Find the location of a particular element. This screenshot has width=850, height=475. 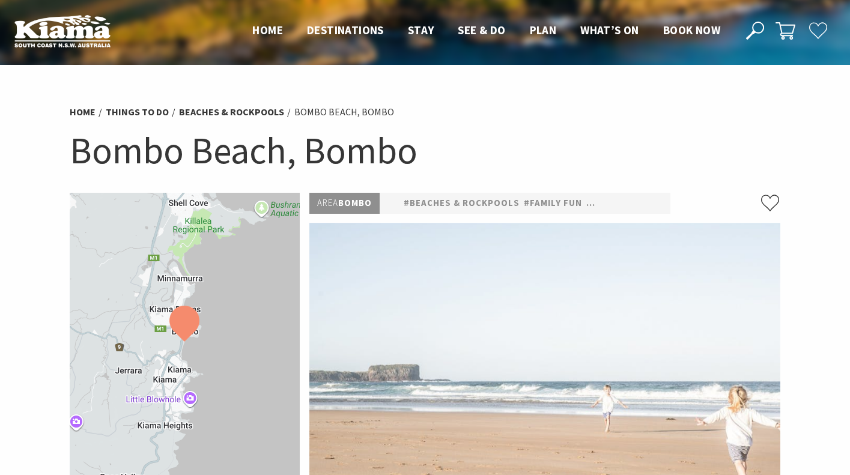

a: #Family Fun is located at coordinates (552, 203).